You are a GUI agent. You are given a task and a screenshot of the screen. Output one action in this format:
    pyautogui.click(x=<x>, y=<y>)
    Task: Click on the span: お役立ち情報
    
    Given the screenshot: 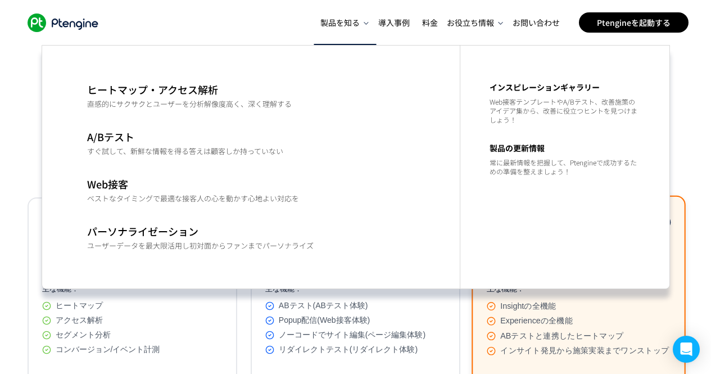 What is the action you would take?
    pyautogui.click(x=471, y=22)
    